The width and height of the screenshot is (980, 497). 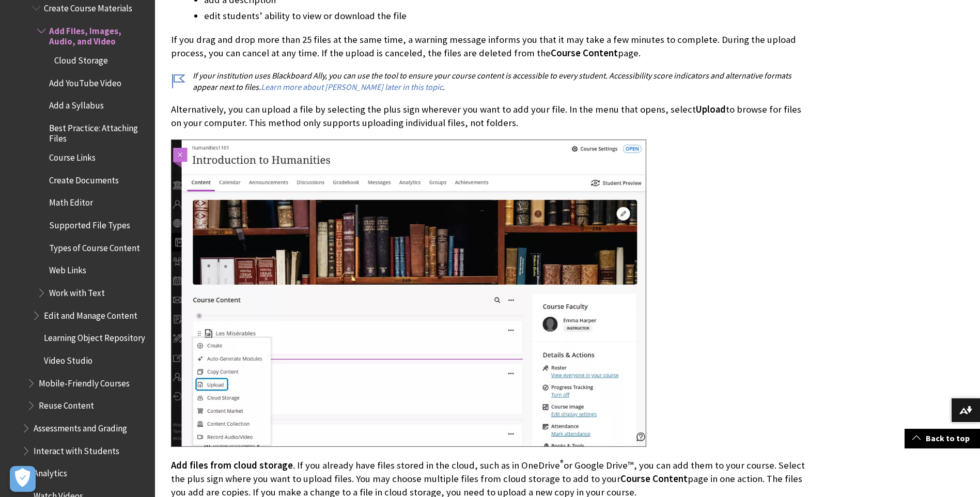 What do you see at coordinates (491, 116) in the screenshot?
I see `p: Alternatively, you can upload a file by selecting the plus sign wherever you want to add your fil...` at bounding box center [491, 116].